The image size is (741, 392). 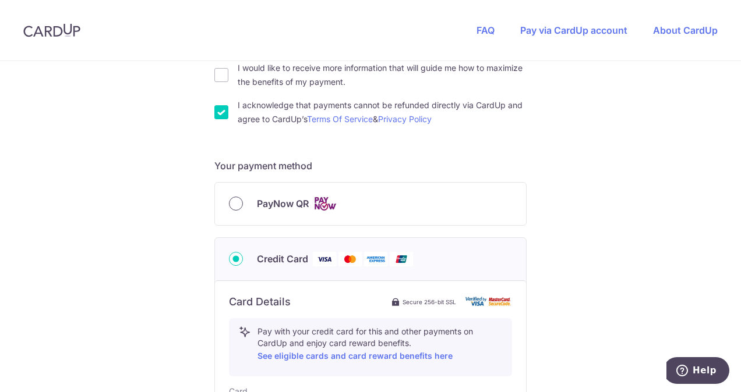 What do you see at coordinates (324, 259) in the screenshot?
I see `img: Visa` at bounding box center [324, 259].